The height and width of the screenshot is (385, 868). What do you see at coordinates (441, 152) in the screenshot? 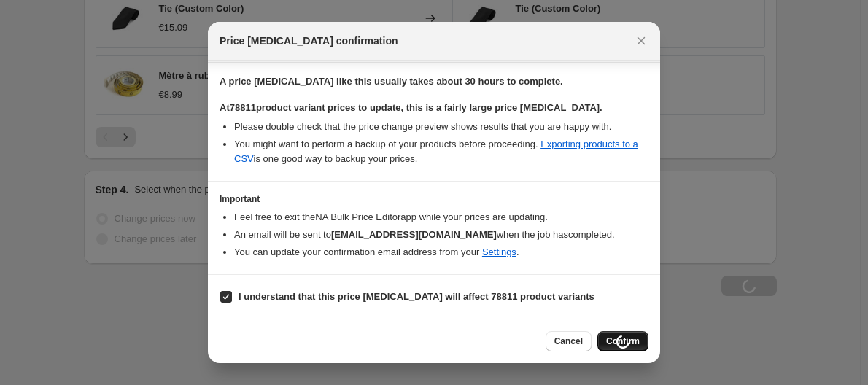
I see `li: You might want to perform a backup of your products before proceeding. is one good way to backup ...` at bounding box center [441, 152].